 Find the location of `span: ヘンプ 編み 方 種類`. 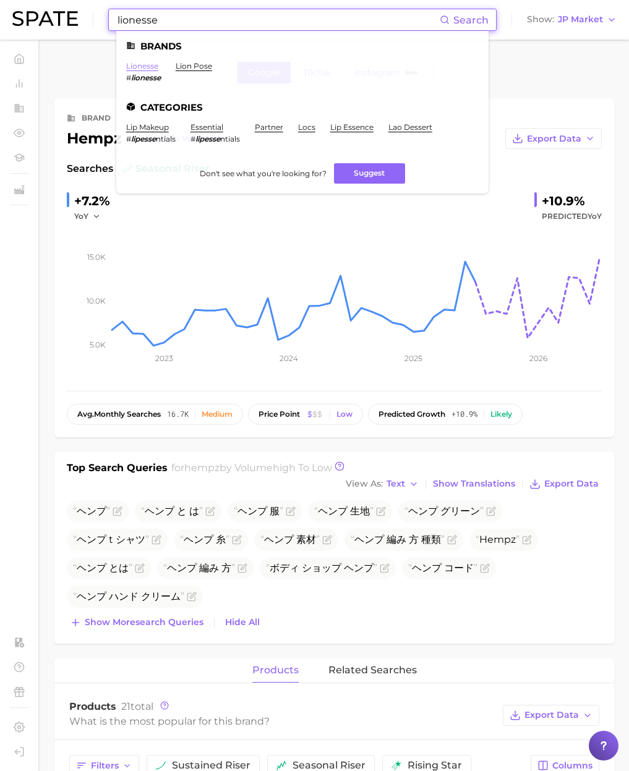

span: ヘンプ 編み 方 種類 is located at coordinates (398, 539).